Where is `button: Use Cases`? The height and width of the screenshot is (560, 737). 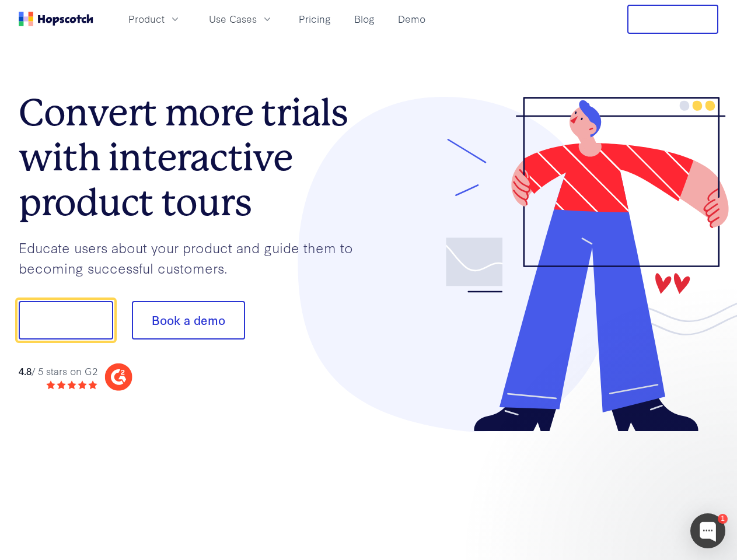 button: Use Cases is located at coordinates (241, 19).